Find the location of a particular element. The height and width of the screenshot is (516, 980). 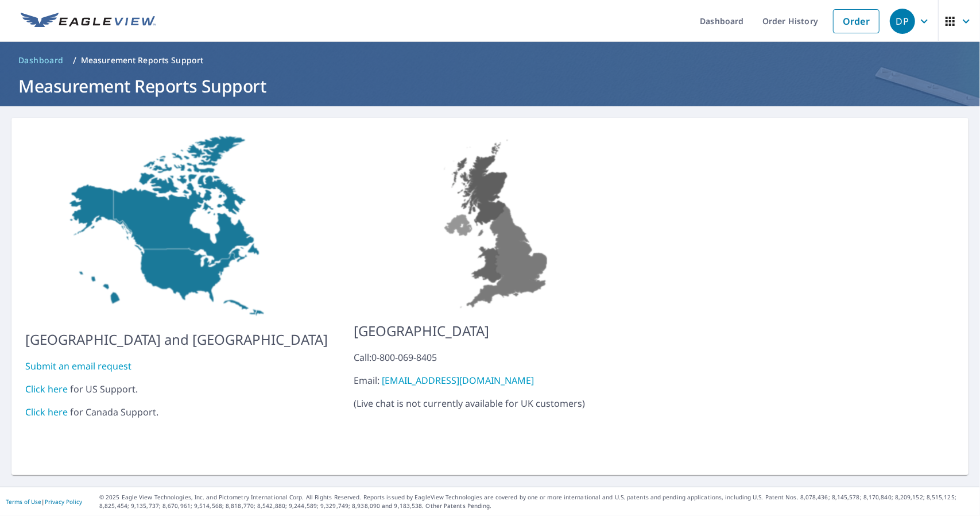

div: for Canada Support. is located at coordinates (176, 412).